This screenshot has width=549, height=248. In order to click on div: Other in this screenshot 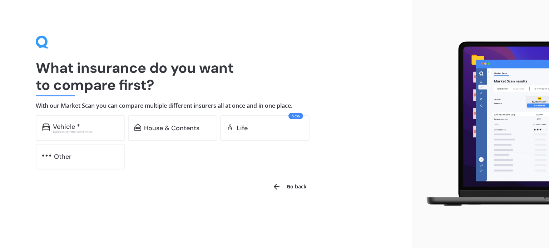, I will do `click(63, 157)`.